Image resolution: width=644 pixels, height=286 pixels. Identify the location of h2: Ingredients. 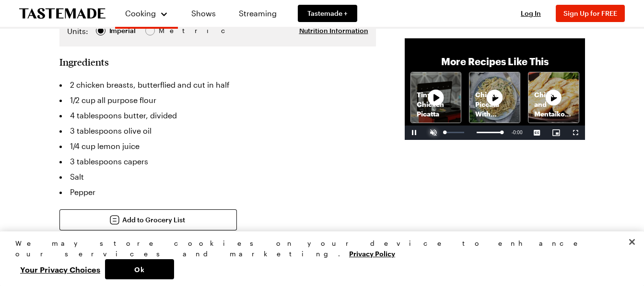
(84, 62).